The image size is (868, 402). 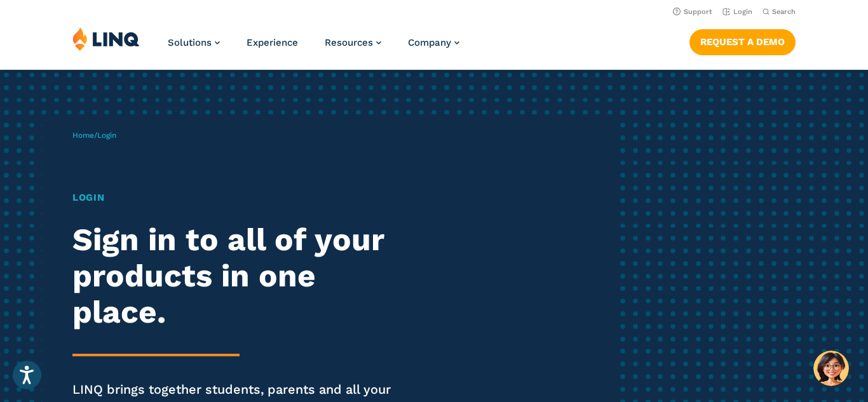 What do you see at coordinates (239, 198) in the screenshot?
I see `h1: Login` at bounding box center [239, 198].